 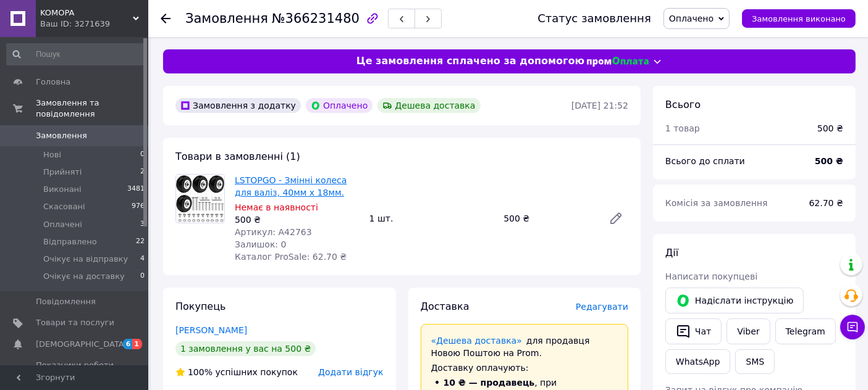 What do you see at coordinates (602, 307) in the screenshot?
I see `span: Редагувати` at bounding box center [602, 307].